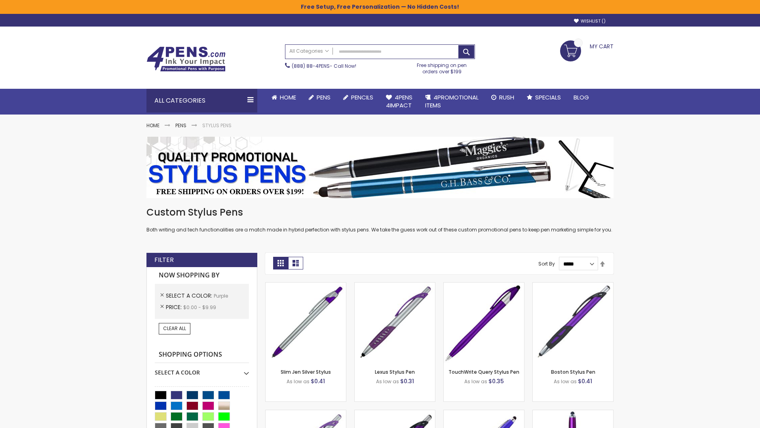 The image size is (760, 428). What do you see at coordinates (395, 322) in the screenshot?
I see `img: Lexus Stylus Pen-Purple` at bounding box center [395, 322].